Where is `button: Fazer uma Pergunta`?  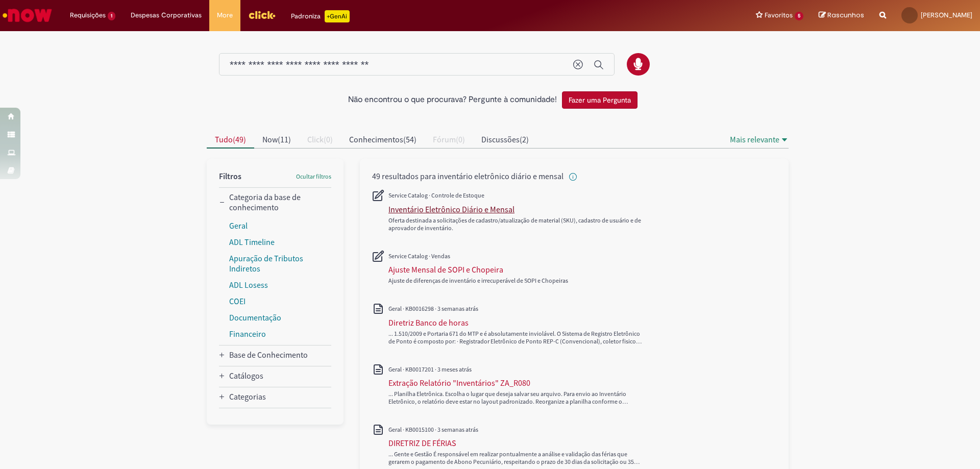 button: Fazer uma Pergunta is located at coordinates (600, 100).